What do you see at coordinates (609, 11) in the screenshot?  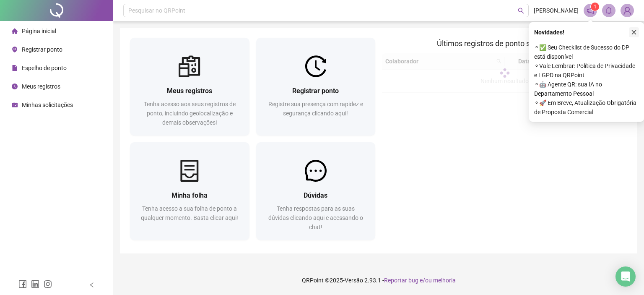 I see `span: bell` at bounding box center [609, 11].